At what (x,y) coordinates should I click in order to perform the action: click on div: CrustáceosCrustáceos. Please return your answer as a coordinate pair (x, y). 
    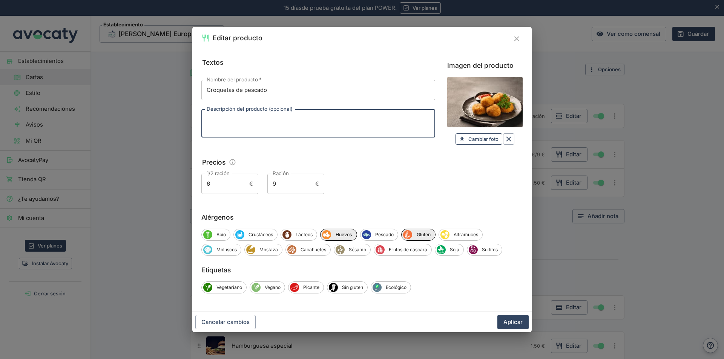
    Looking at the image, I should click on (255, 235).